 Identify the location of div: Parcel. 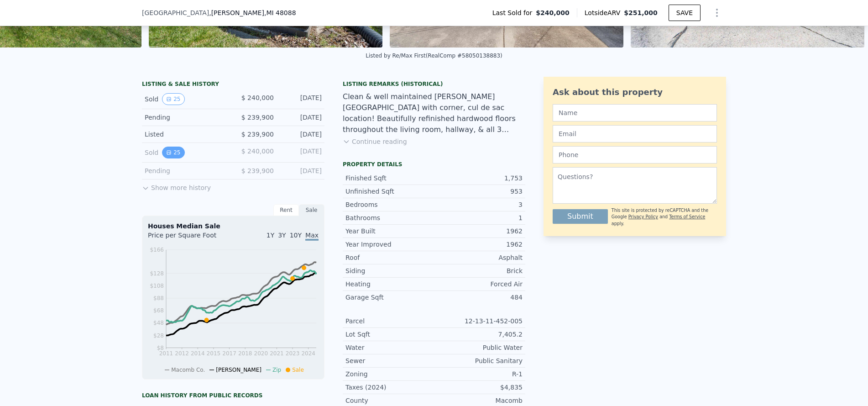
(390, 321).